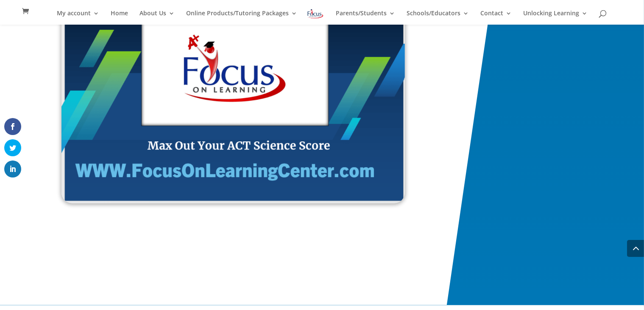 This screenshot has height=310, width=644. I want to click on a: My account, so click(78, 18).